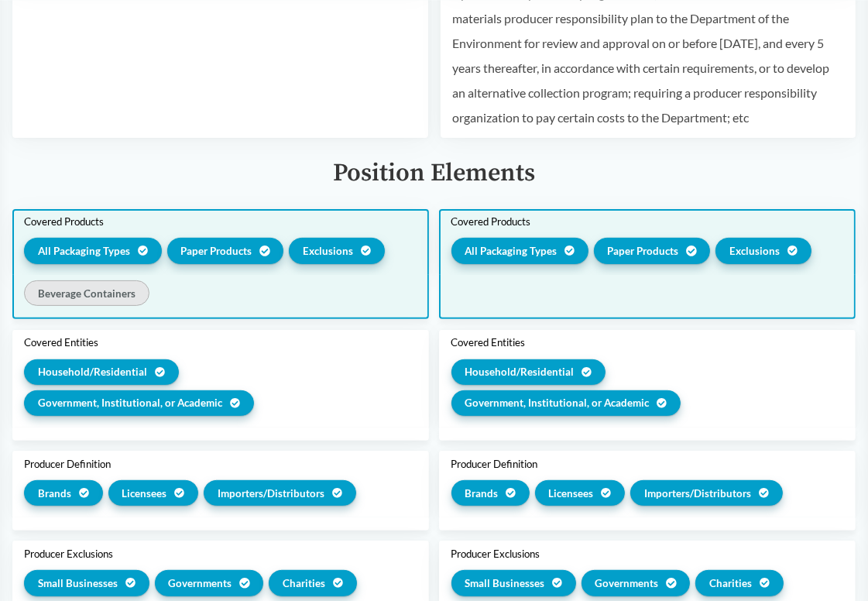 This screenshot has width=868, height=601. What do you see at coordinates (433, 490) in the screenshot?
I see `button: Producer DefinitionBrandsLicenseesImporters/​DistributorsProducer DefinitionBrandsLicenseesImport...` at bounding box center [433, 490].